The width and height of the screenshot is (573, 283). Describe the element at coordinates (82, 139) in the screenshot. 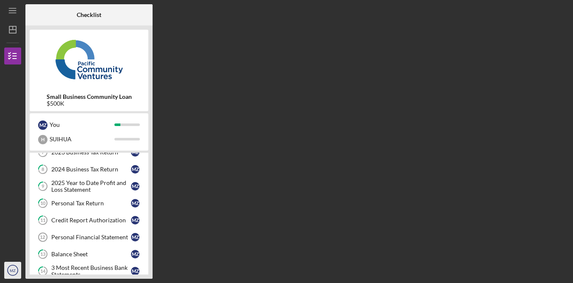

I see `div: SUIHUA` at that location.